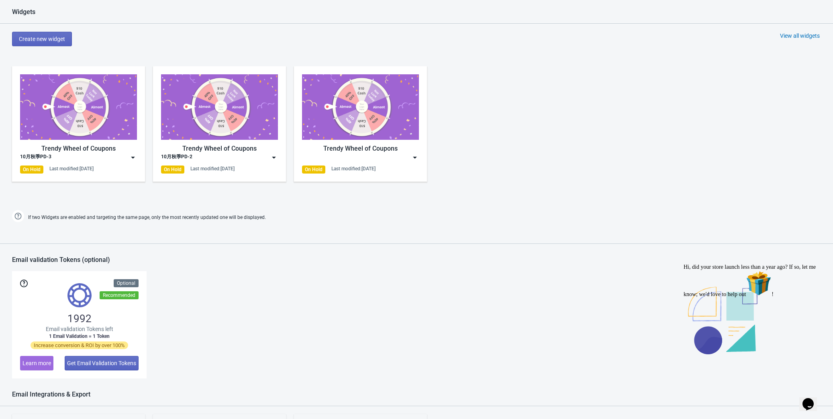 The image size is (833, 419). Describe the element at coordinates (80, 319) in the screenshot. I see `span: 1992` at that location.